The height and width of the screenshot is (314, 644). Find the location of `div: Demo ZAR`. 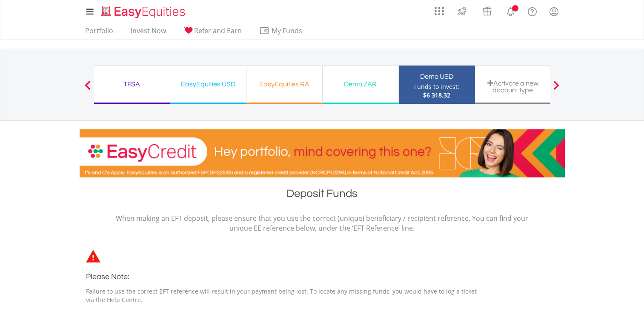

div: Demo ZAR is located at coordinates (361, 84).